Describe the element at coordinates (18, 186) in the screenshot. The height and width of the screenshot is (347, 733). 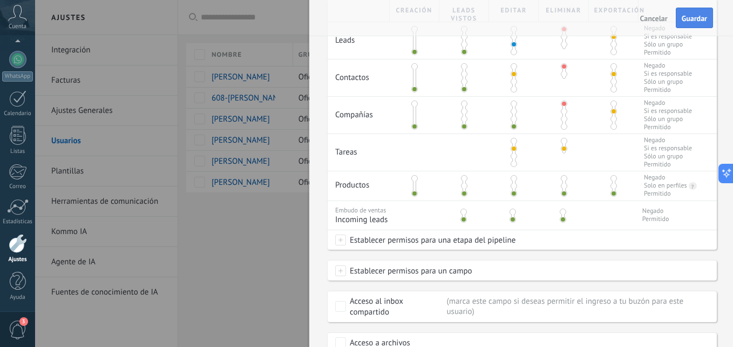
I see `div: Correo` at that location.